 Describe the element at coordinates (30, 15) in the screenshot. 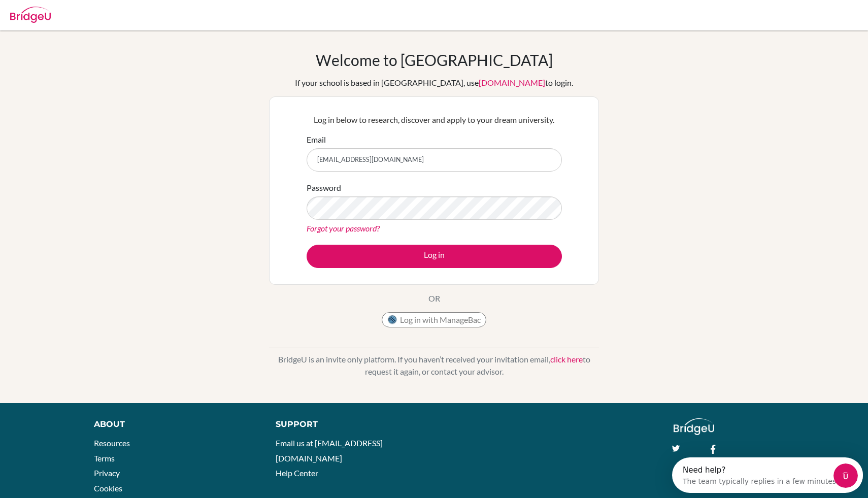

I see `img: Bridge-U` at that location.